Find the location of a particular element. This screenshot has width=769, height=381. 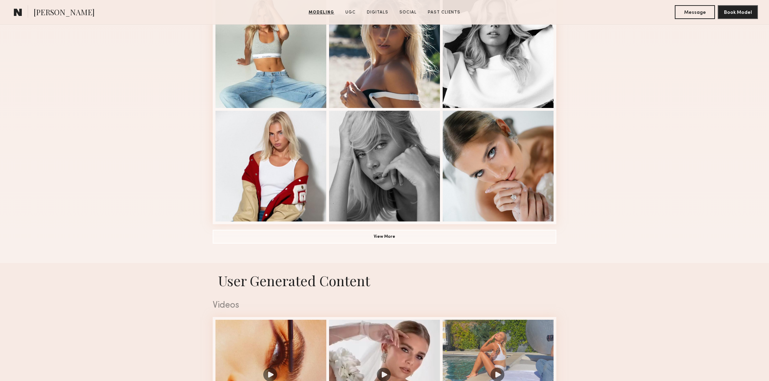

a: Past Clients is located at coordinates (444, 12).